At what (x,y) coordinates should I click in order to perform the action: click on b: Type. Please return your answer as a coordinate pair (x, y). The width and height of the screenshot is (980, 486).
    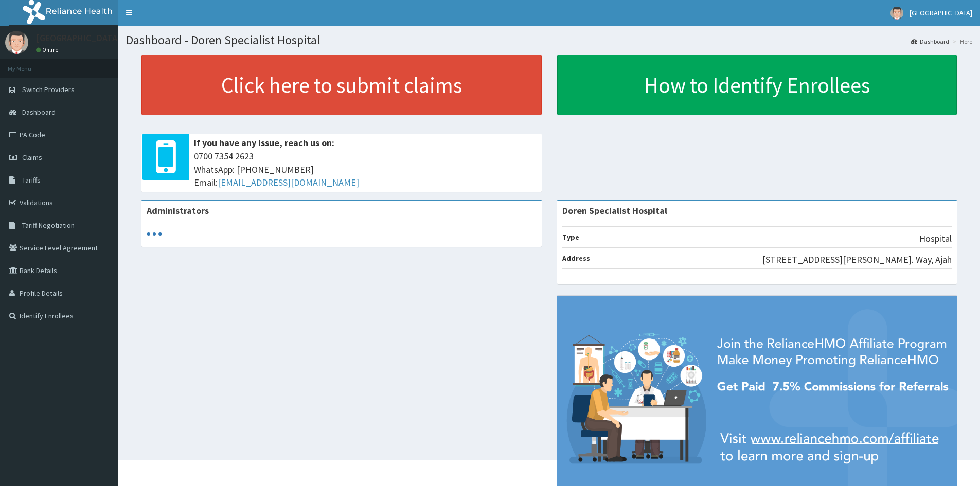
    Looking at the image, I should click on (571, 237).